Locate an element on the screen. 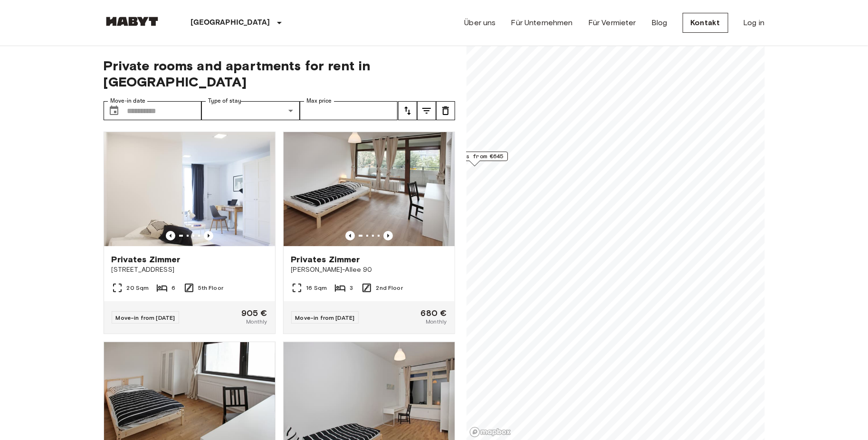 Image resolution: width=868 pixels, height=440 pixels. img: Marketing picture of unit DE-01-249-02M is located at coordinates (370, 190).